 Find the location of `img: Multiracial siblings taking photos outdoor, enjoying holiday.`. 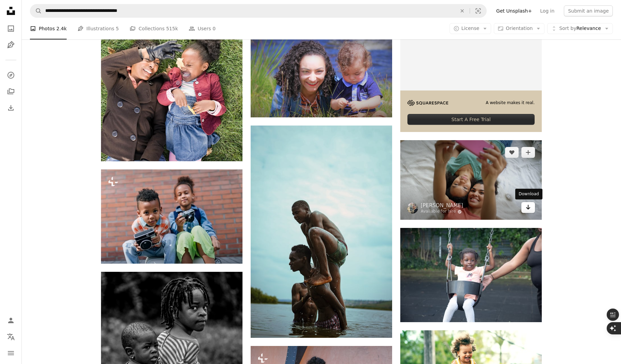

img: Multiracial siblings taking photos outdoor, enjoying holiday. is located at coordinates (172, 216).